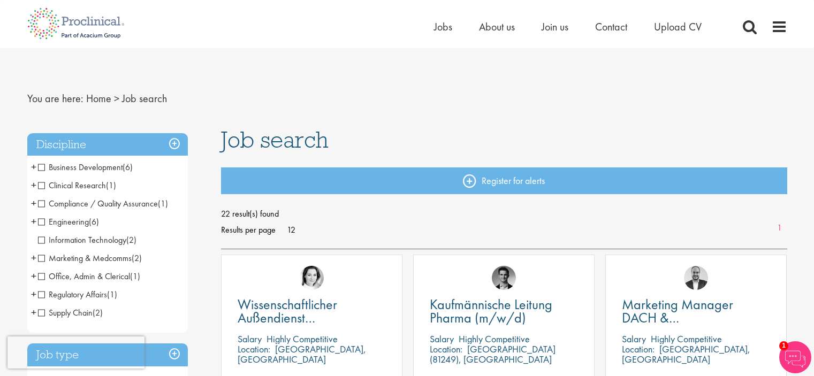  Describe the element at coordinates (503, 278) in the screenshot. I see `a: Max Slevogt` at that location.